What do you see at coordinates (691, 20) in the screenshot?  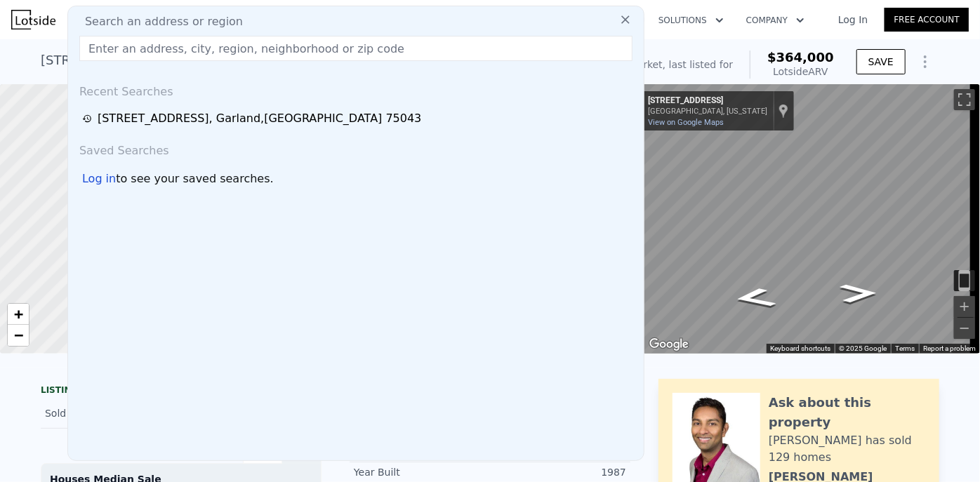 I see `button: Solutions` at bounding box center [691, 20].